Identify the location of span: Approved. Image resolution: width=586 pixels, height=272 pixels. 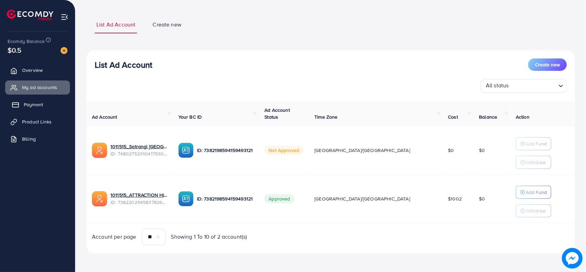
(279, 199).